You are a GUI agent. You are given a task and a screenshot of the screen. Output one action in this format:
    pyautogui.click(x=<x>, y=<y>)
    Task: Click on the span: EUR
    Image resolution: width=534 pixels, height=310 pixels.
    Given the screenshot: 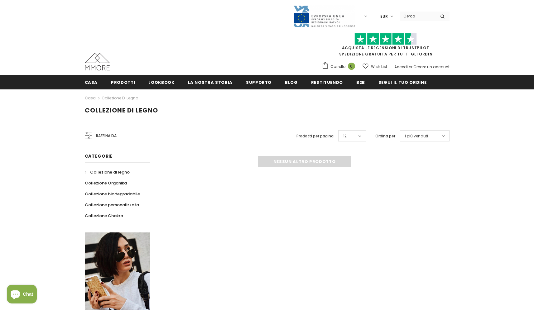 What is the action you would take?
    pyautogui.click(x=384, y=17)
    